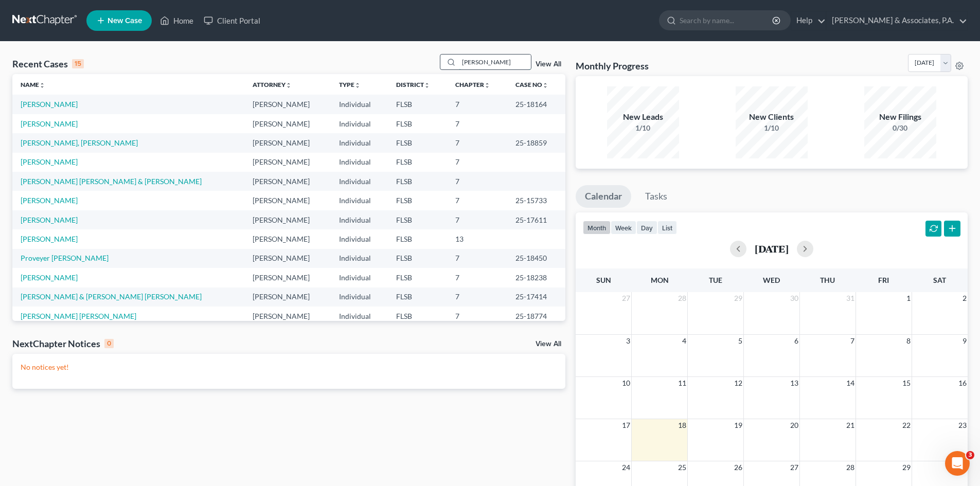 The width and height of the screenshot is (980, 486). Describe the element at coordinates (907, 383) in the screenshot. I see `span: 15` at that location.